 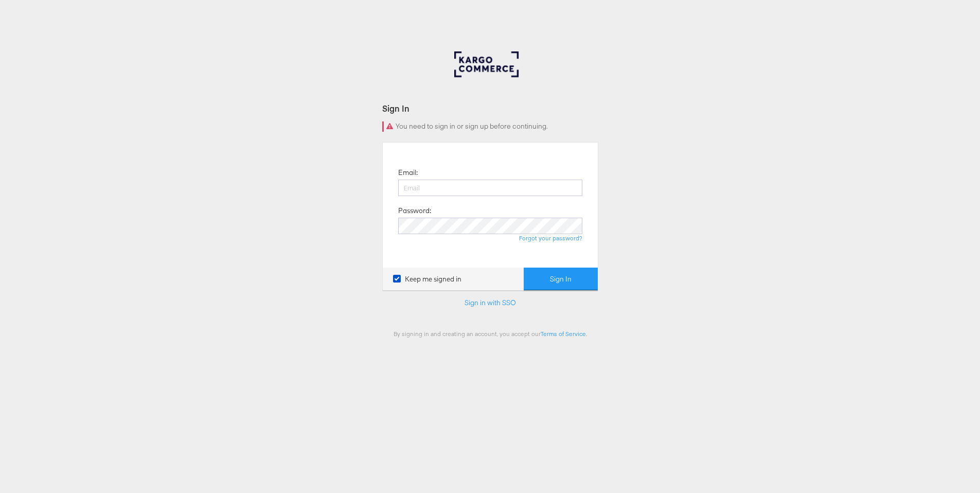 I want to click on a: Terms of Service, so click(x=563, y=333).